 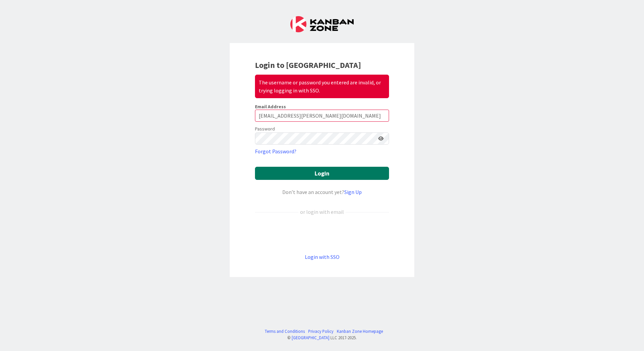 What do you see at coordinates (322, 173) in the screenshot?
I see `button: Login` at bounding box center [322, 173].